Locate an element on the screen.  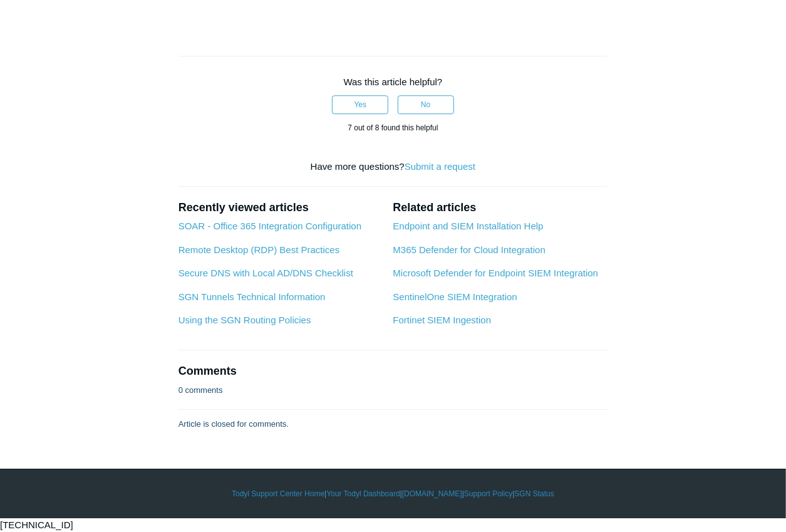
a: Support Policy is located at coordinates (488, 494).